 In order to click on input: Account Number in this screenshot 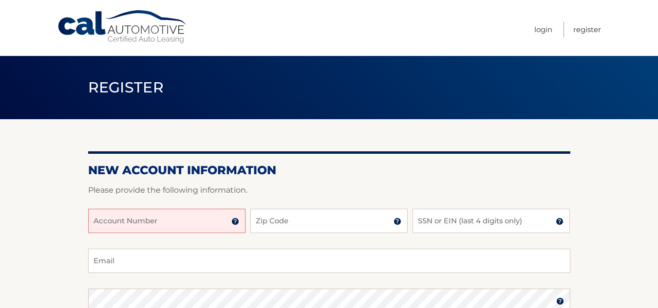, I will do `click(167, 221)`.